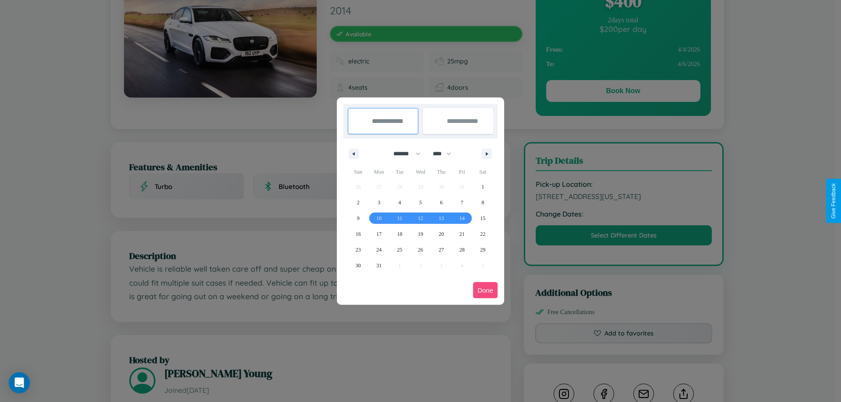 The height and width of the screenshot is (402, 841). Describe the element at coordinates (483, 203) in the screenshot. I see `span: 8` at that location.